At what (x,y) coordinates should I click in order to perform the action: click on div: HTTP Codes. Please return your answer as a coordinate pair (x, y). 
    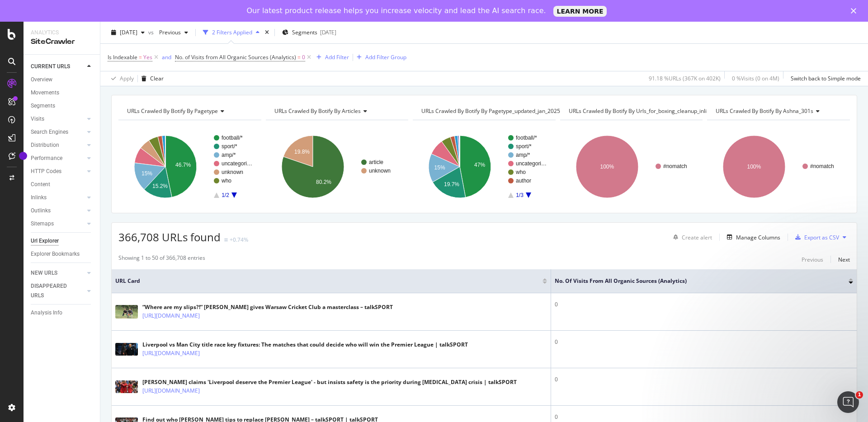
    Looking at the image, I should click on (46, 171).